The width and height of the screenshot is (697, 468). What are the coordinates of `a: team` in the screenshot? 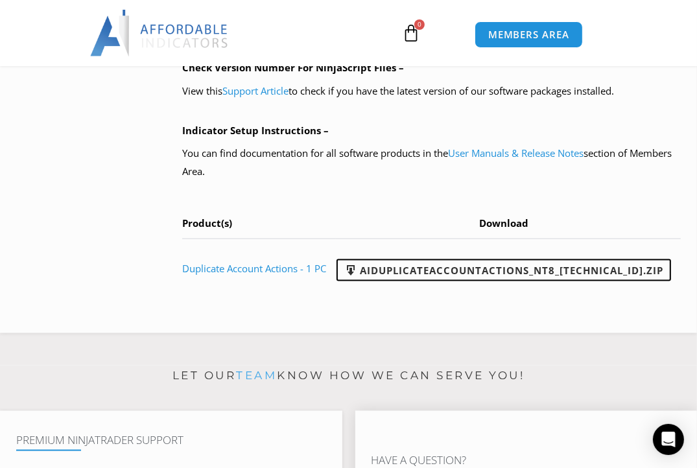 It's located at (256, 375).